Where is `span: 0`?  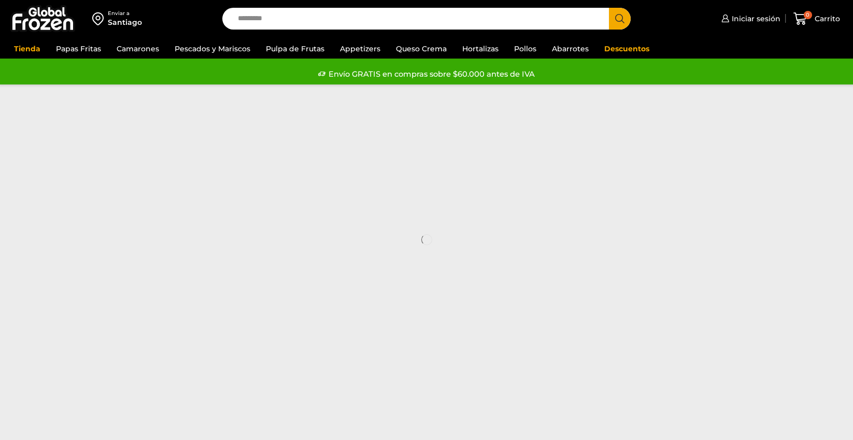 span: 0 is located at coordinates (808, 15).